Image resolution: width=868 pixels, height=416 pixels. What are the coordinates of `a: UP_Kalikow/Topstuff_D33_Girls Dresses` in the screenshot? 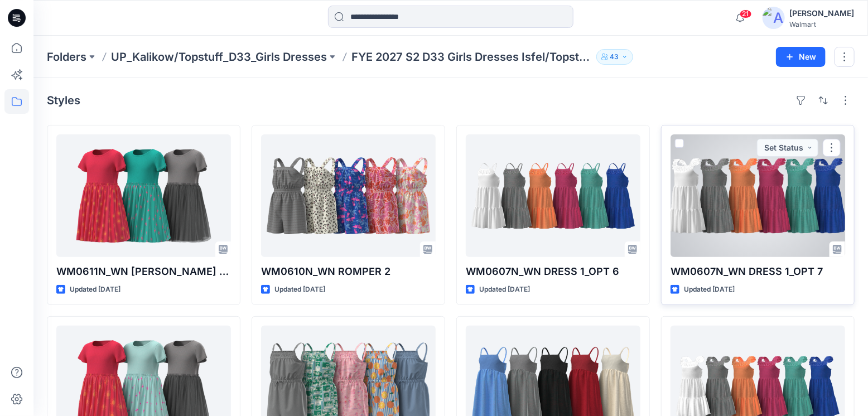 It's located at (218, 57).